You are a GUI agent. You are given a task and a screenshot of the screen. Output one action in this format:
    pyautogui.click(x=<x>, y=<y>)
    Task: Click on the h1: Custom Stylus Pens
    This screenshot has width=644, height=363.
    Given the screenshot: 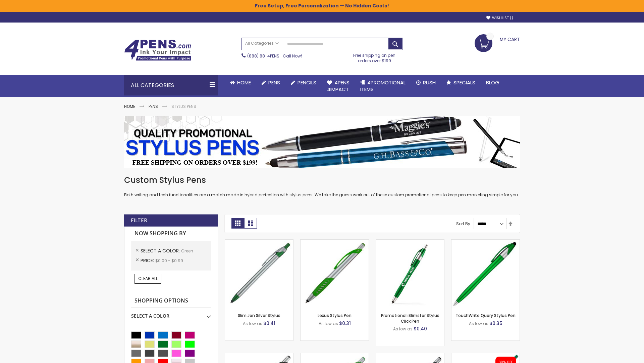 What is the action you would take?
    pyautogui.click(x=322, y=180)
    